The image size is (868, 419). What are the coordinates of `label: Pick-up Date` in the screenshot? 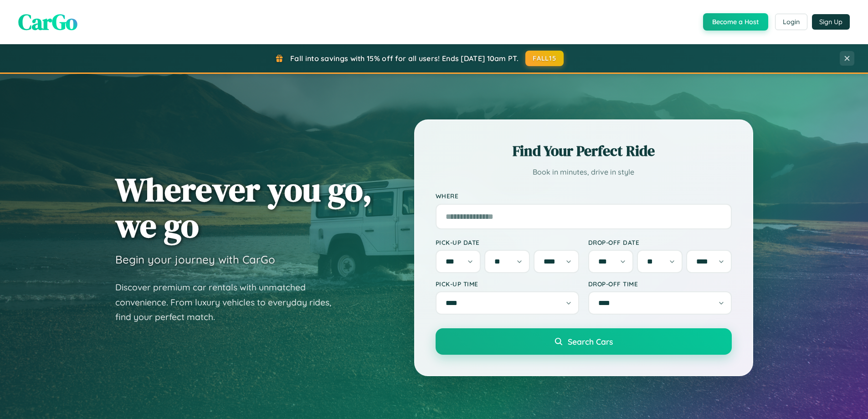 It's located at (507, 242).